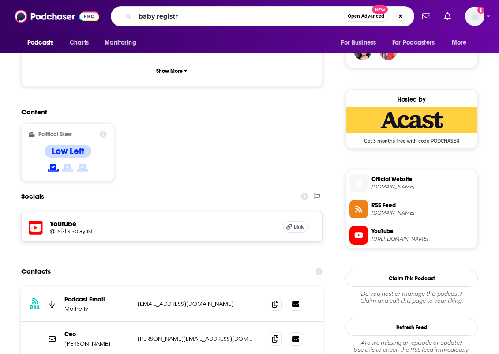 The image size is (499, 354). What do you see at coordinates (422, 231) in the screenshot?
I see `span: YouTube` at bounding box center [422, 231].